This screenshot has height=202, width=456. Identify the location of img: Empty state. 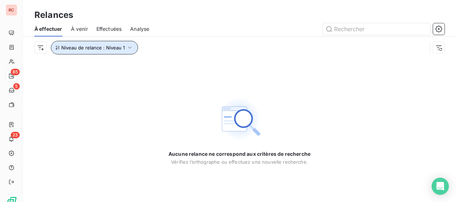
(239, 119).